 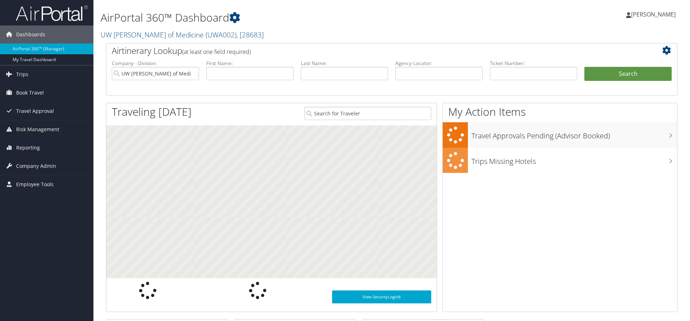 I want to click on label: Ticket Number:, so click(x=533, y=63).